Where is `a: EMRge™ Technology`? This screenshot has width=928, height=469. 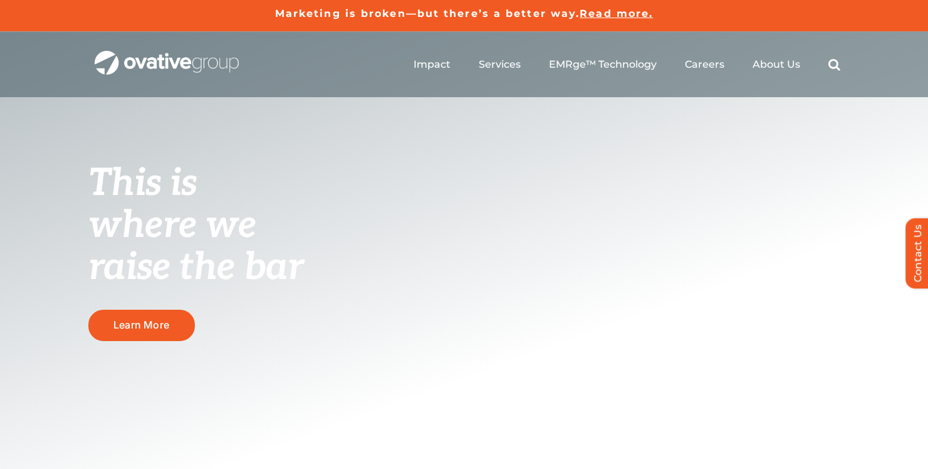 a: EMRge™ Technology is located at coordinates (603, 65).